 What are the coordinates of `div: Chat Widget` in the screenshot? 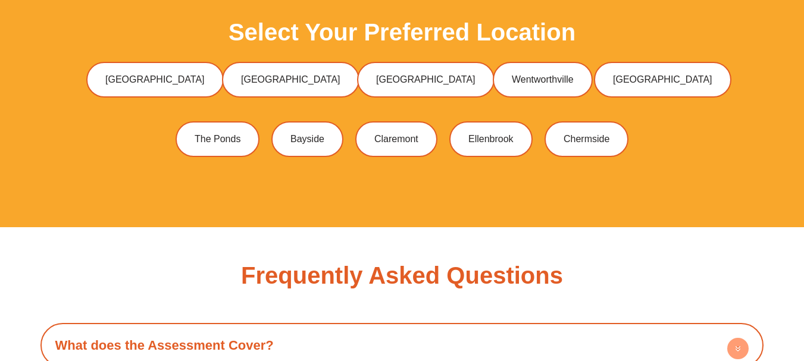 It's located at (705, 294).